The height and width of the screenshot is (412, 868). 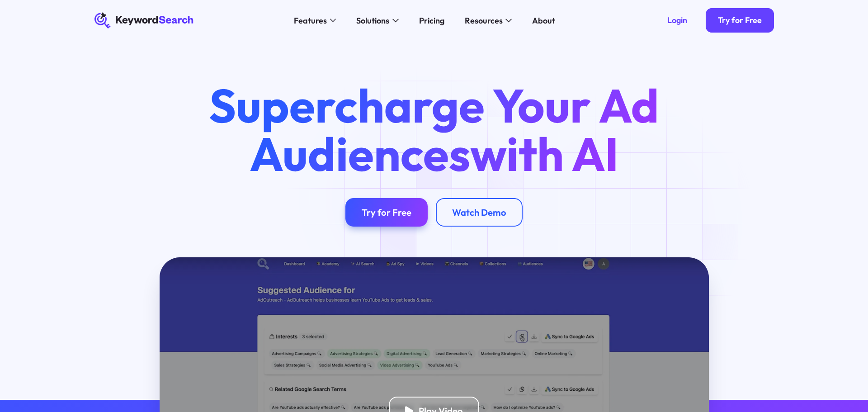 What do you see at coordinates (677, 20) in the screenshot?
I see `div: Login` at bounding box center [677, 20].